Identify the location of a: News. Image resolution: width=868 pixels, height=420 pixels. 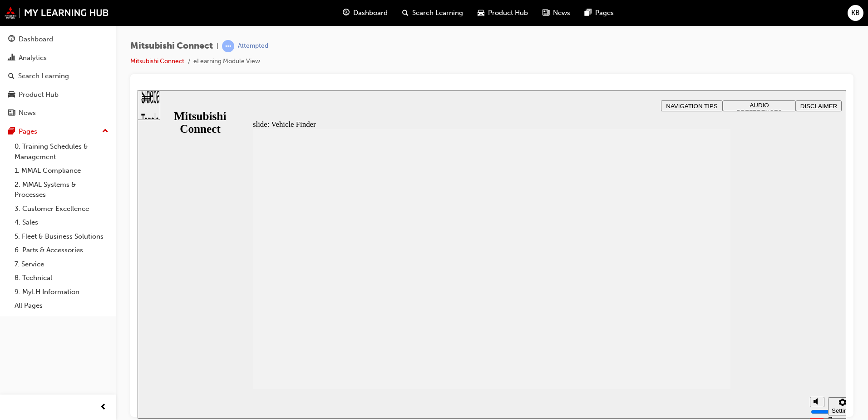
(57, 112).